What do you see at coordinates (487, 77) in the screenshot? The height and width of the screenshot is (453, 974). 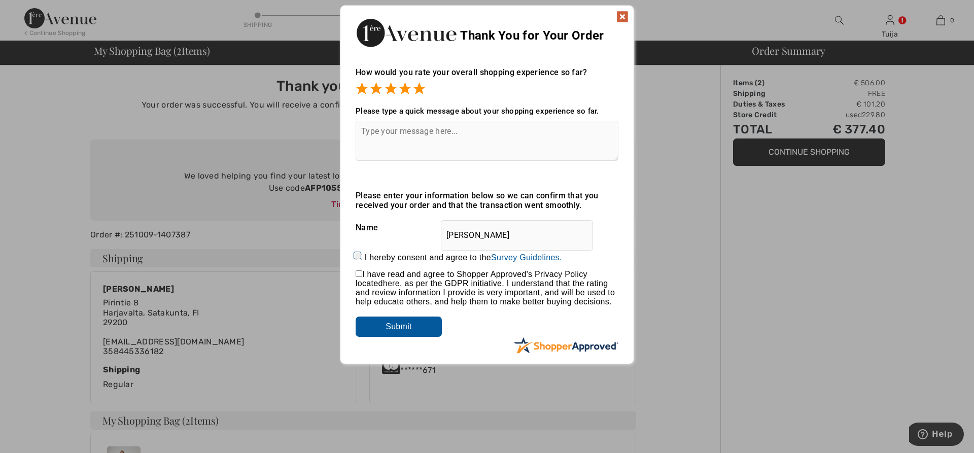 I see `div: How would you rate your overall shopping experience so far?` at bounding box center [487, 77].